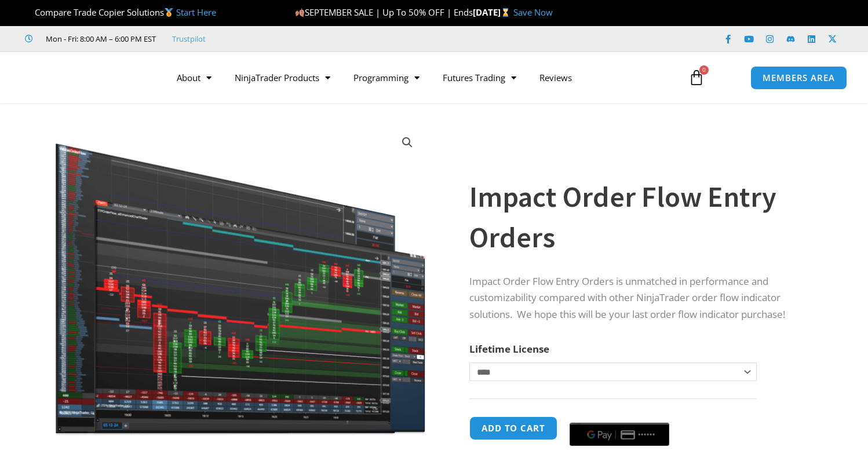 This screenshot has height=465, width=868. Describe the element at coordinates (384, 12) in the screenshot. I see `span: SEPTEMBER SALE | Up To 50% OFF | Ends` at that location.